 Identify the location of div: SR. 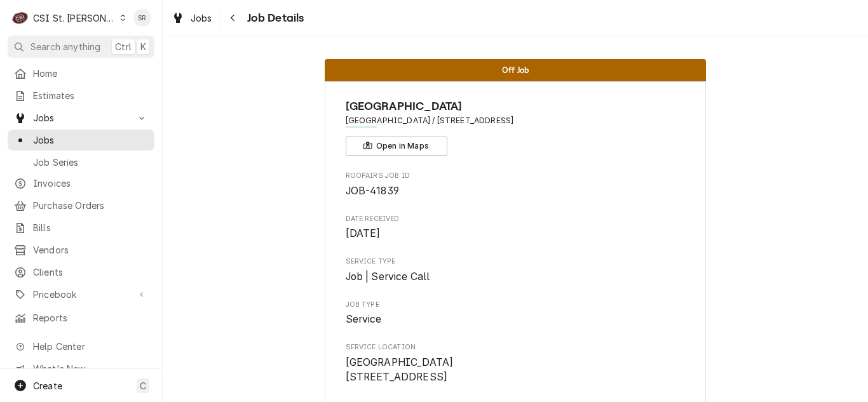
(142, 18).